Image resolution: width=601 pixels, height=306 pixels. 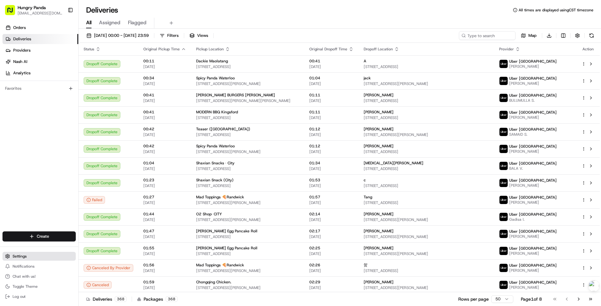 I want to click on h1: Deliveries, so click(x=102, y=10).